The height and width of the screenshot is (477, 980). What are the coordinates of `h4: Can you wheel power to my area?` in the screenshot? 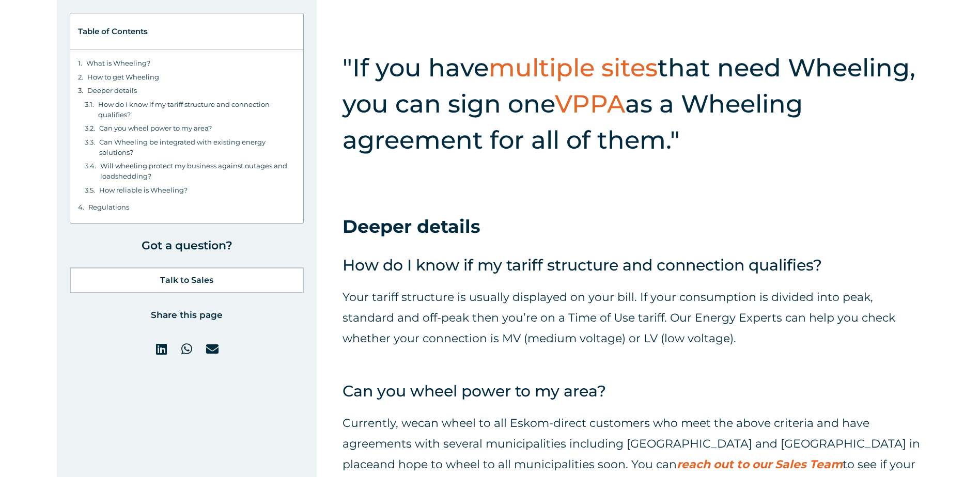 It's located at (631, 391).